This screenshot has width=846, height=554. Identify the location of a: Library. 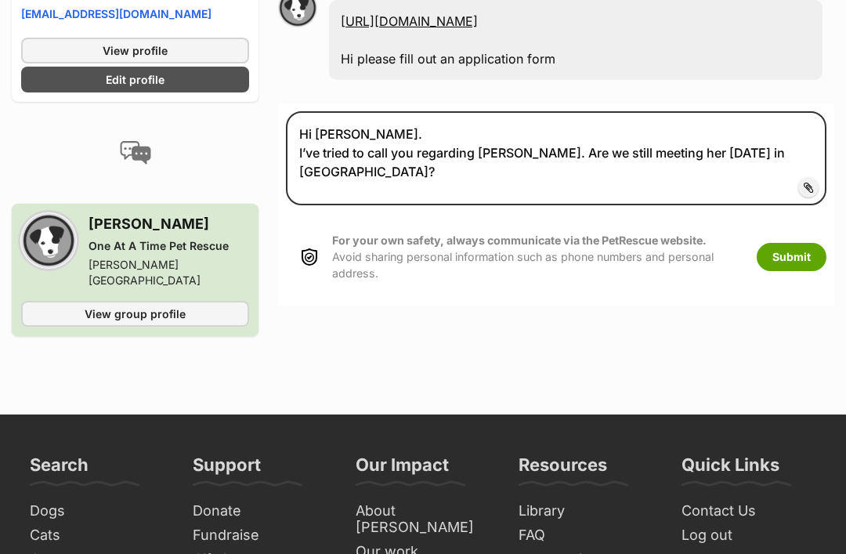
(586, 511).